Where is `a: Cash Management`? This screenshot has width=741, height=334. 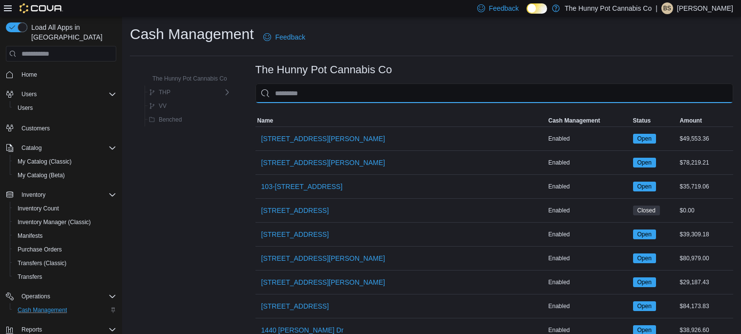
a: Cash Management is located at coordinates (42, 310).